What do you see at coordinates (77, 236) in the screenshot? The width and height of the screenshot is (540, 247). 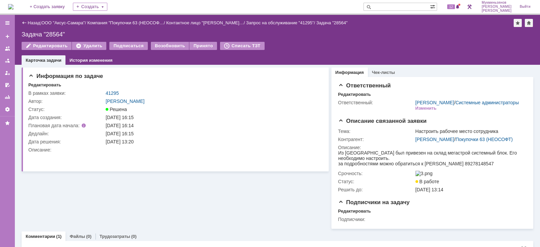 I see `a: Файлы` at bounding box center [77, 236].